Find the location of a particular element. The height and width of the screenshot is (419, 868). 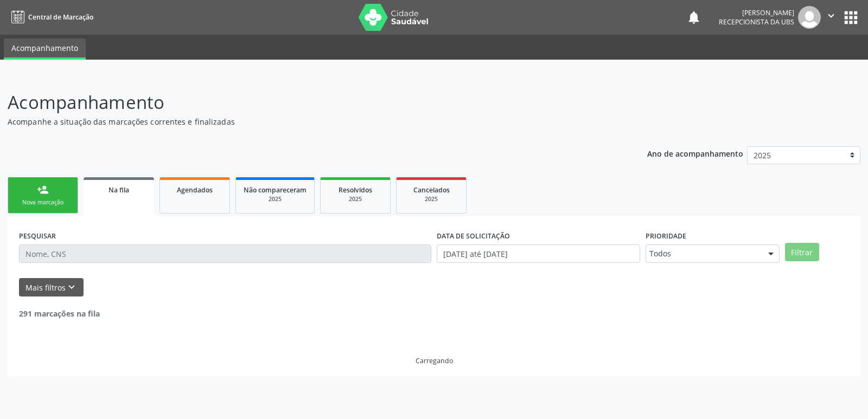

div: Carregando is located at coordinates (434, 360).